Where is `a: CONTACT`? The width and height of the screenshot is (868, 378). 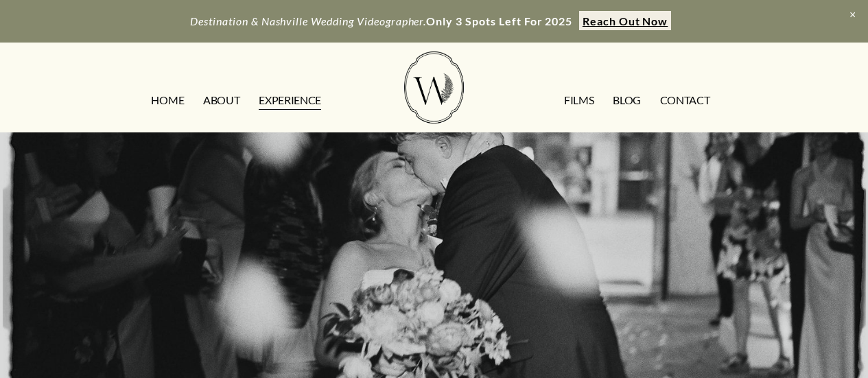
a: CONTACT is located at coordinates (684, 100).